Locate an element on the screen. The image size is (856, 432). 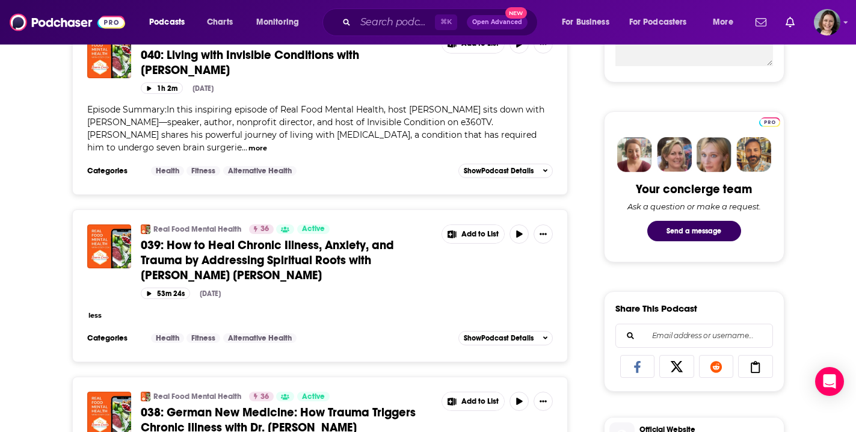
button: less is located at coordinates (95, 315).